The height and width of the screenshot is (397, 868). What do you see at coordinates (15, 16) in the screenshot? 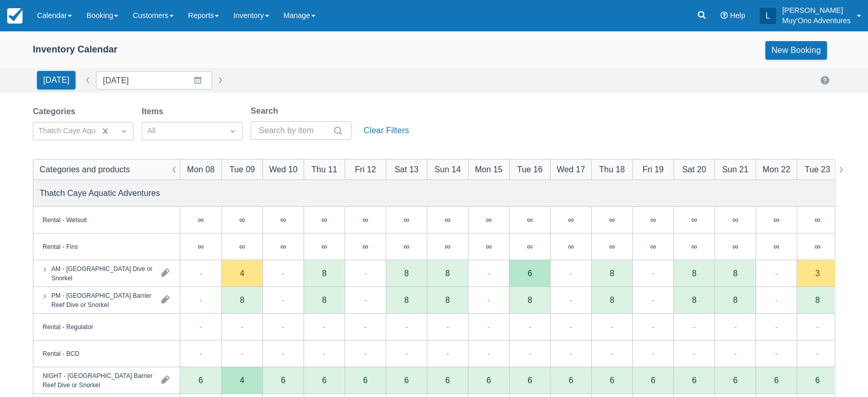
I see `img: checkfront-main-nav-mini-logo.png` at bounding box center [15, 16].